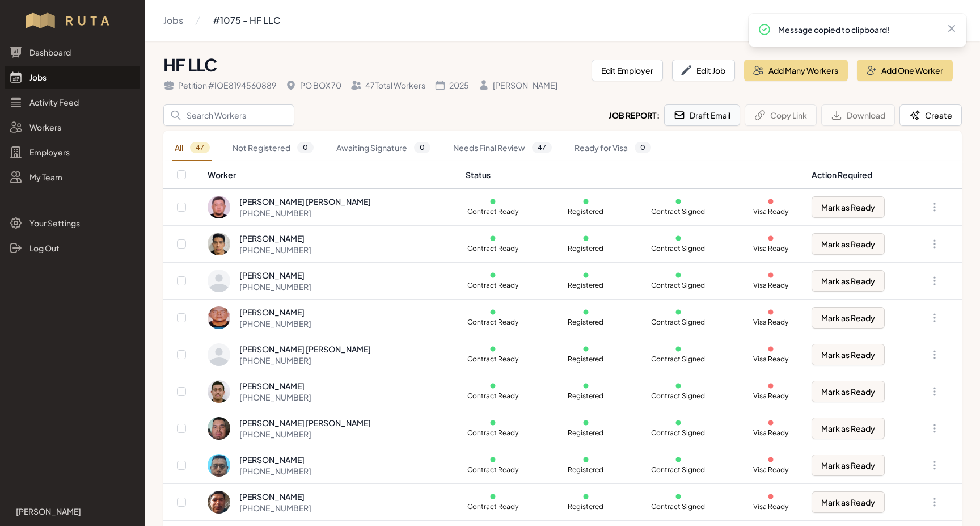 The image size is (980, 526). Describe the element at coordinates (503, 148) in the screenshot. I see `a: Needs Final Review` at that location.